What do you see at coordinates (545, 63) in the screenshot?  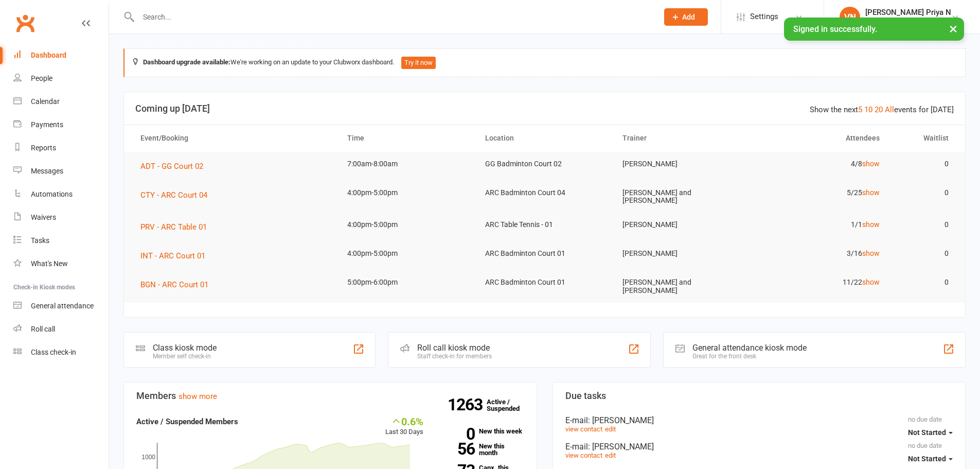 I see `div: We're working on an update to your Clubworx dashboard.` at bounding box center [545, 63].